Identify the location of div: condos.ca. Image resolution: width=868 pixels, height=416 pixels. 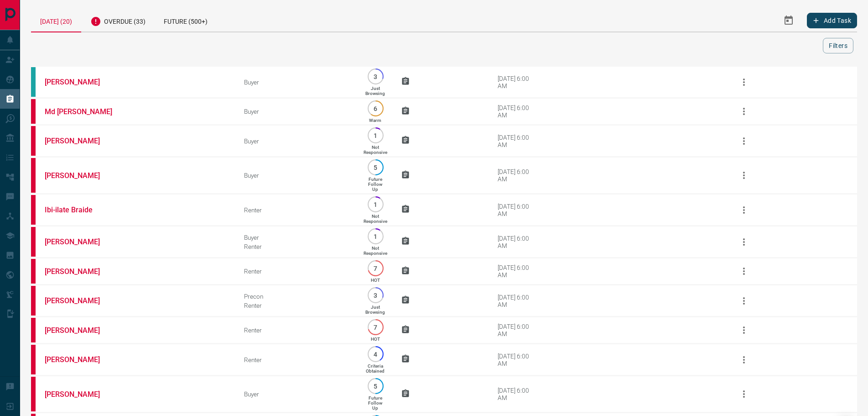
(34, 82).